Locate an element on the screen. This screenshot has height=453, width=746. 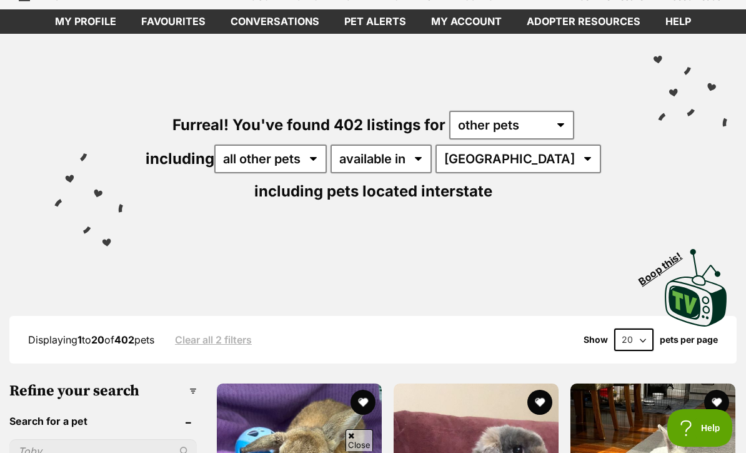
label: pets per page is located at coordinates (689, 339).